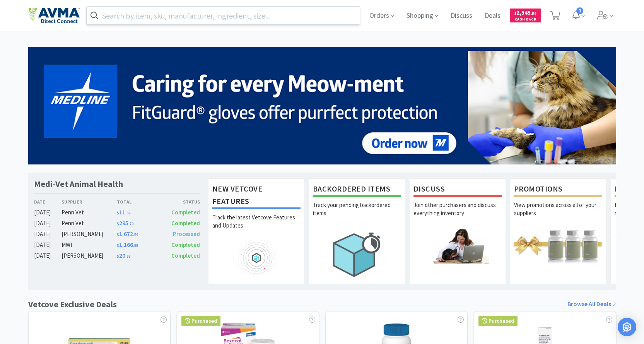 The width and height of the screenshot is (644, 344). I want to click on div: Open Intercom Messenger, so click(627, 327).